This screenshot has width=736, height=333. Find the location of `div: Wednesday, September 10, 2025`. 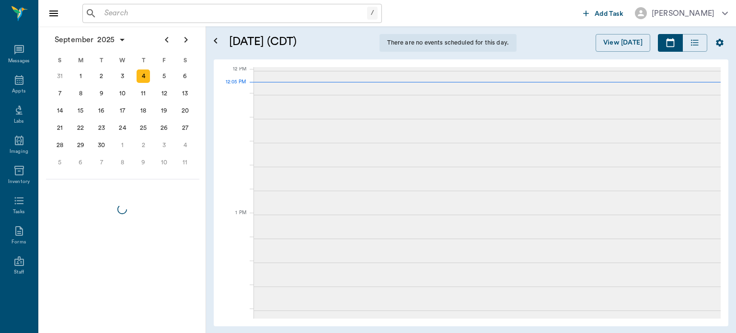

div: Wednesday, September 10, 2025 is located at coordinates (123, 93).